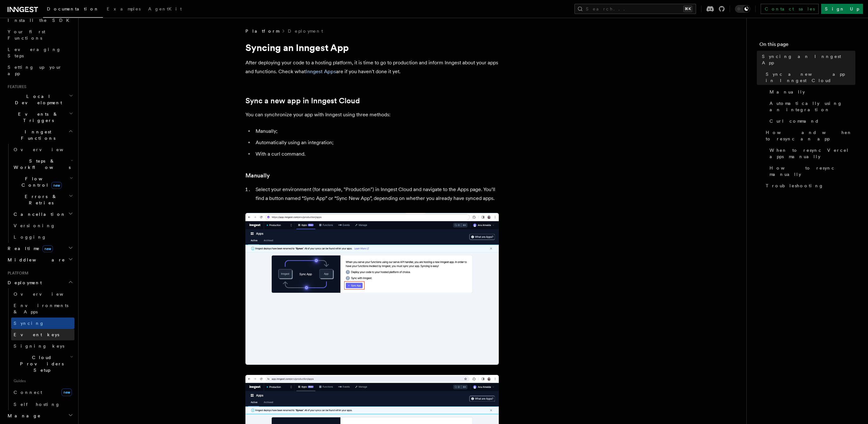  What do you see at coordinates (42, 323) in the screenshot?
I see `a: Syncing` at bounding box center [42, 323].